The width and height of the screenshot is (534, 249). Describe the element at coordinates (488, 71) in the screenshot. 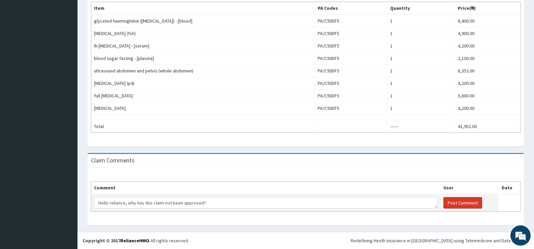

I see `td: 8,352.00` at that location.